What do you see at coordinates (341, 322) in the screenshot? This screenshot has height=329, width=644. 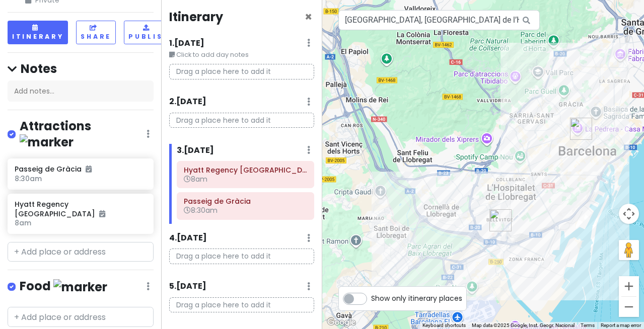 I see `a: Open this area in Google Maps (opens a new window)` at bounding box center [341, 322].